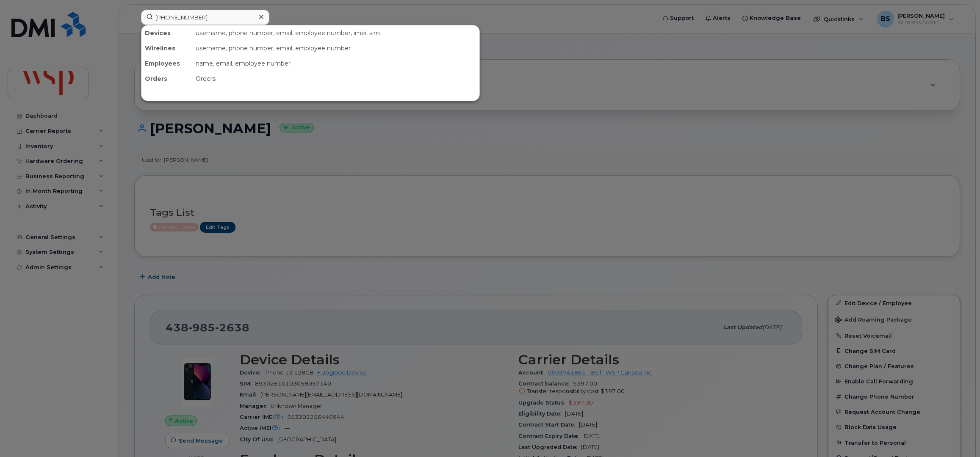 The height and width of the screenshot is (457, 980). I want to click on div: name, email, employee number, so click(336, 64).